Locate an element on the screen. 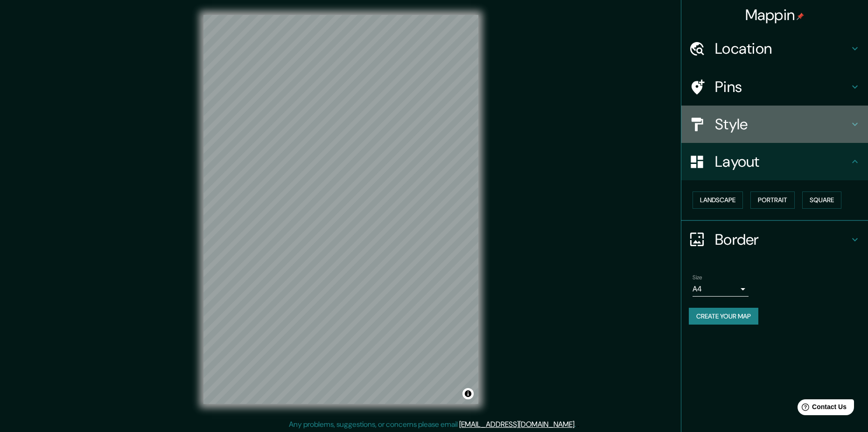 Image resolution: width=868 pixels, height=432 pixels. button: Landscape is located at coordinates (718, 200).